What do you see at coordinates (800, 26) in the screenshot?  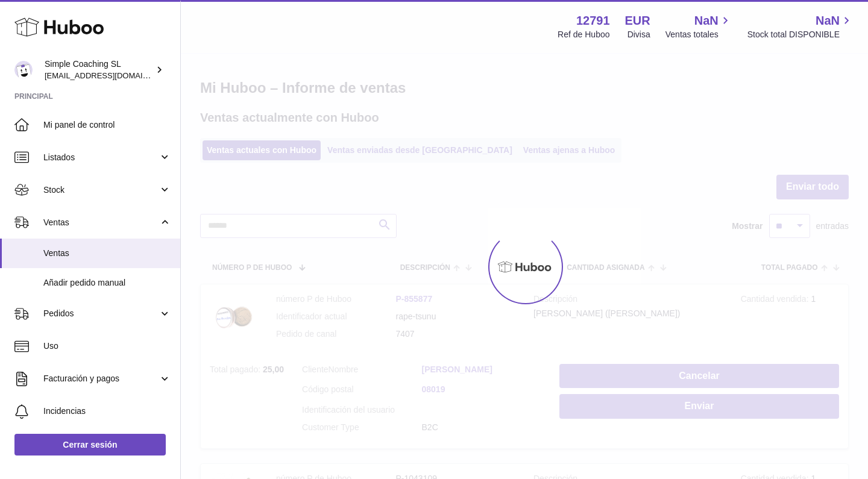 I see `a: NaN Stock total DISPONIBLE` at bounding box center [800, 26].